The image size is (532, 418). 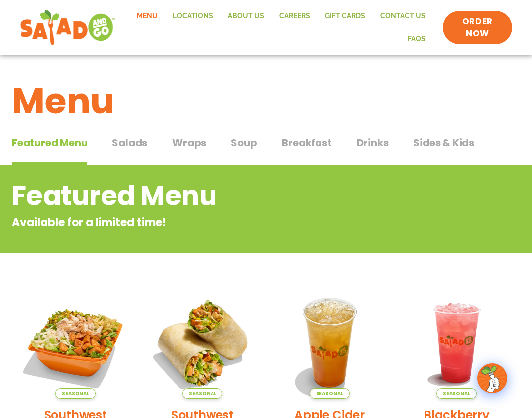 What do you see at coordinates (266, 101) in the screenshot?
I see `h1: Menu` at bounding box center [266, 101].